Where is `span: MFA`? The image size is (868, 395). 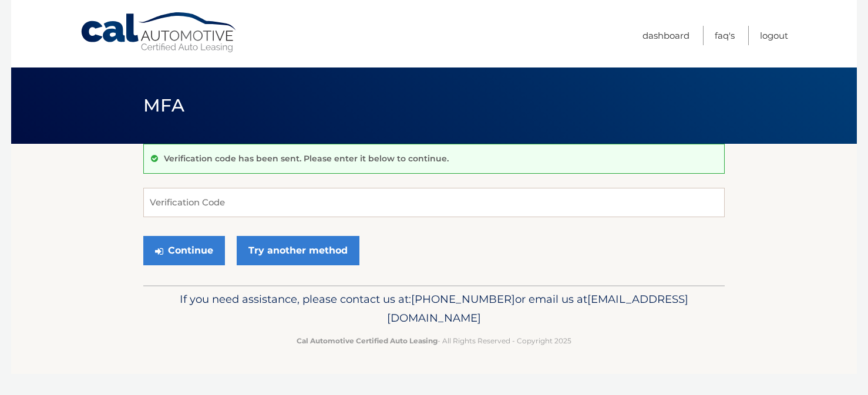
span: MFA is located at coordinates (164, 105).